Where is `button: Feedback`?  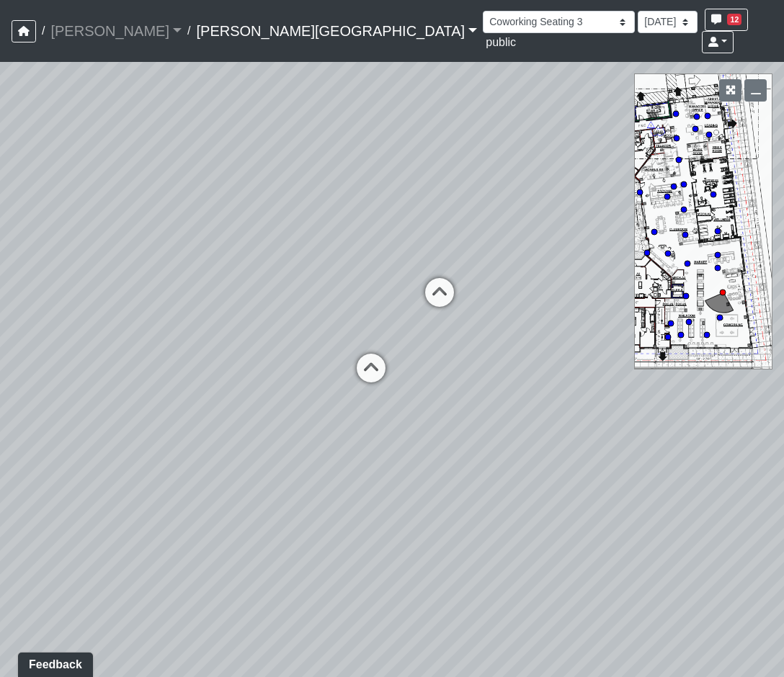 button: Feedback is located at coordinates (44, 16).